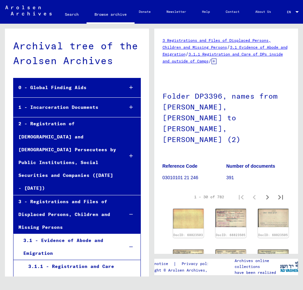  I want to click on span: EN, so click(290, 12).